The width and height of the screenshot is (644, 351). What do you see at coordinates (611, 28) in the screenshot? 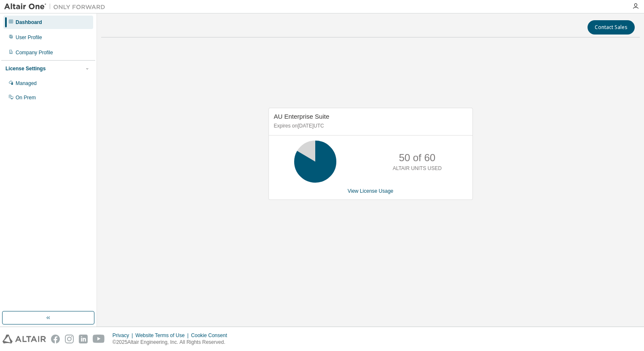
I see `button: Contact Sales` at bounding box center [611, 28].